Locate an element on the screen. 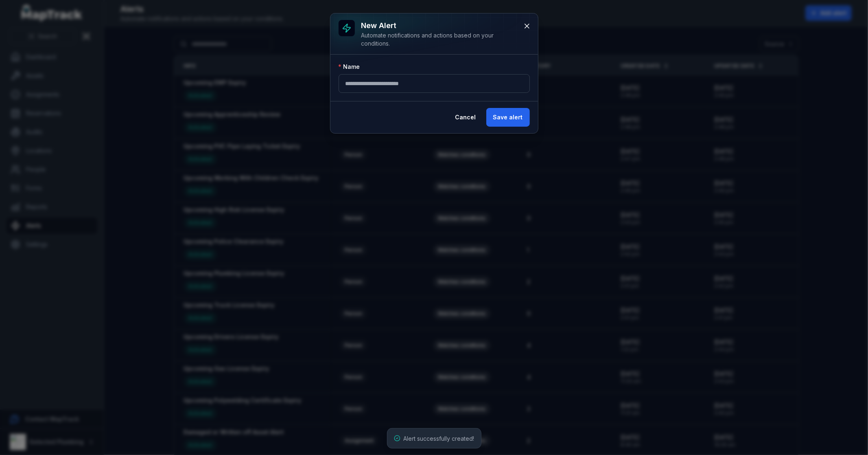 The width and height of the screenshot is (868, 455). div: Automate notifications and actions based on your conditions. is located at coordinates (439, 39).